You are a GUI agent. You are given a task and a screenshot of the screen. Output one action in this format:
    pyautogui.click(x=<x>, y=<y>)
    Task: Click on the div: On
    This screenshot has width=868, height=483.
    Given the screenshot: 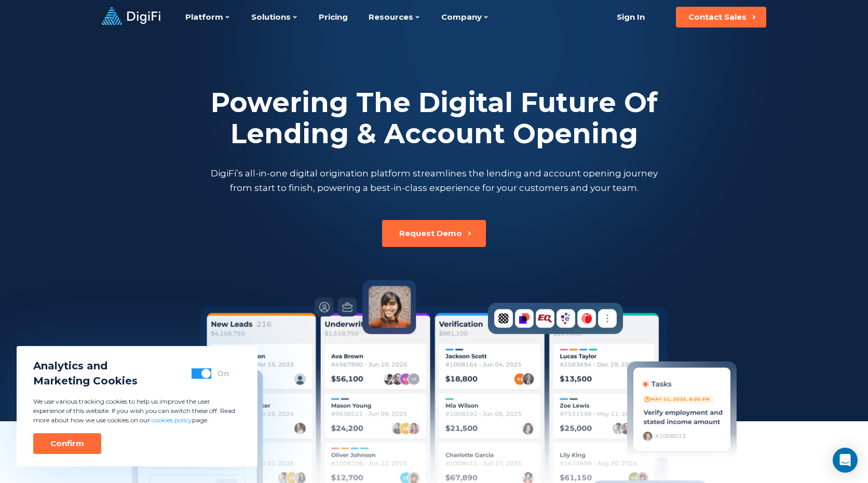 What is the action you would take?
    pyautogui.click(x=224, y=374)
    